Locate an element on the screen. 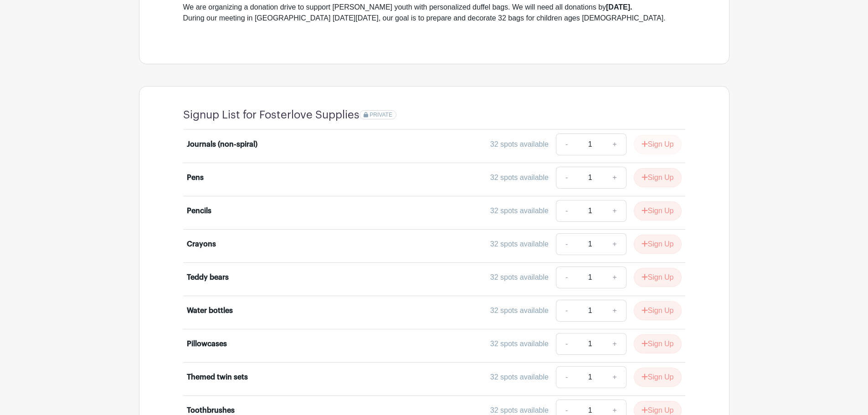  div: Themed twin sets is located at coordinates (217, 377).